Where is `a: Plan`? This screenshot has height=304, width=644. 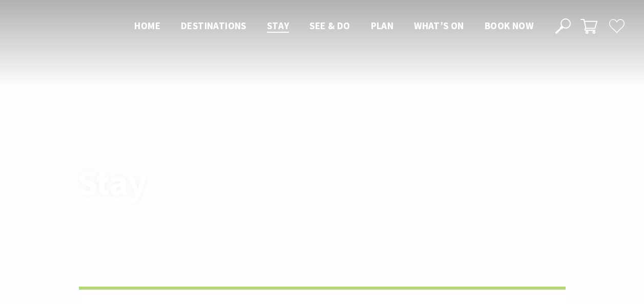 a: Plan is located at coordinates (382, 26).